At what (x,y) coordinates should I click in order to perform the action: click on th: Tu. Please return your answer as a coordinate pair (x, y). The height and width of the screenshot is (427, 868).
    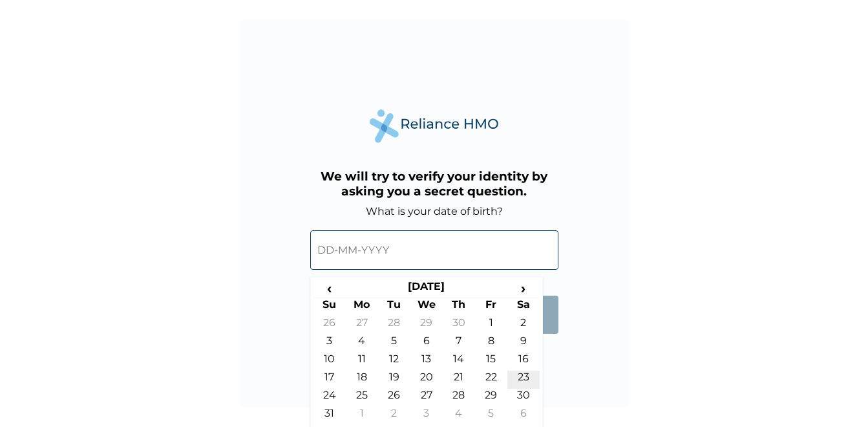
    Looking at the image, I should click on (394, 308).